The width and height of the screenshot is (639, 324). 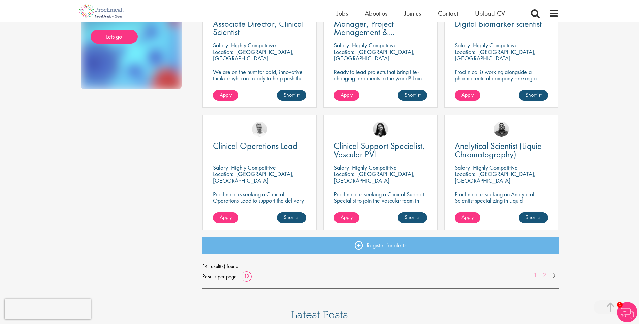 What do you see at coordinates (246, 276) in the screenshot?
I see `a: 12` at bounding box center [246, 276].